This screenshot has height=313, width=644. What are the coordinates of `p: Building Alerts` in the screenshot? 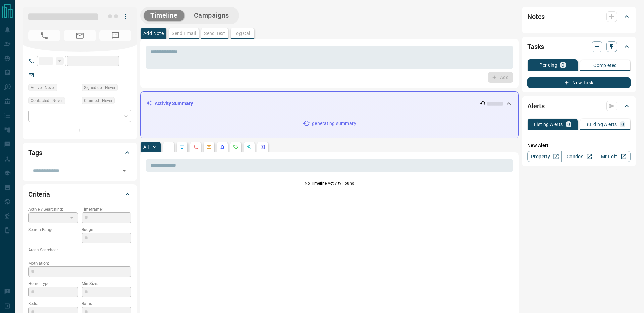 It's located at (601, 125).